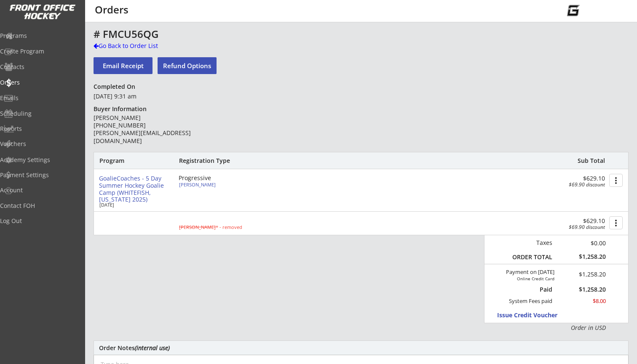  Describe the element at coordinates (530, 279) in the screenshot. I see `div: Online Credit Card` at that location.